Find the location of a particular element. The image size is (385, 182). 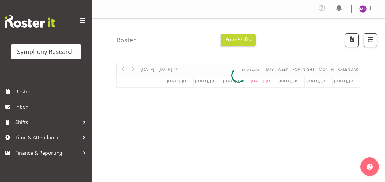

button: Download a PDF of the roster according to the set date range. is located at coordinates (352, 40).